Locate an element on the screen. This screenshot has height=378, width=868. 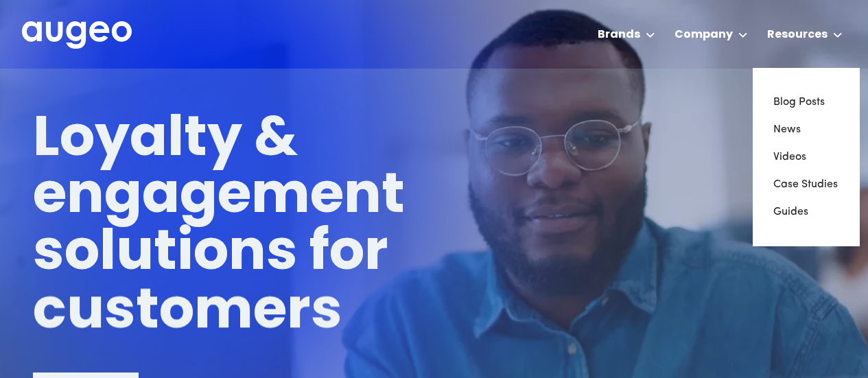
div: Resources is located at coordinates (797, 35).